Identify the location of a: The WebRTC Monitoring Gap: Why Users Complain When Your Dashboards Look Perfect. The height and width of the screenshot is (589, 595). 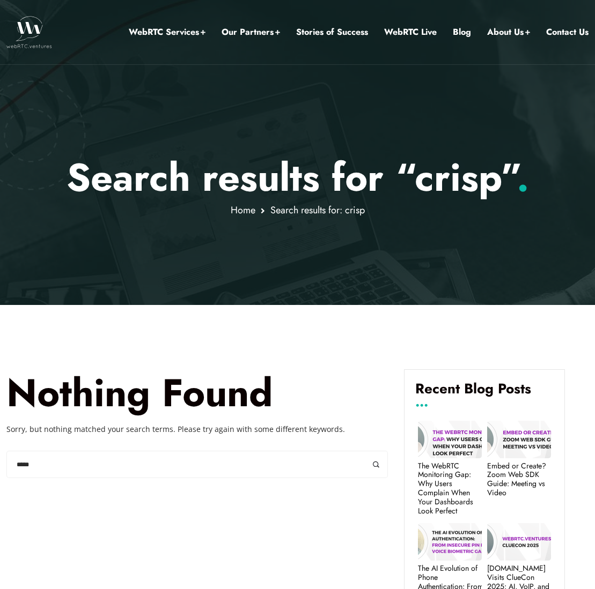
(449, 488).